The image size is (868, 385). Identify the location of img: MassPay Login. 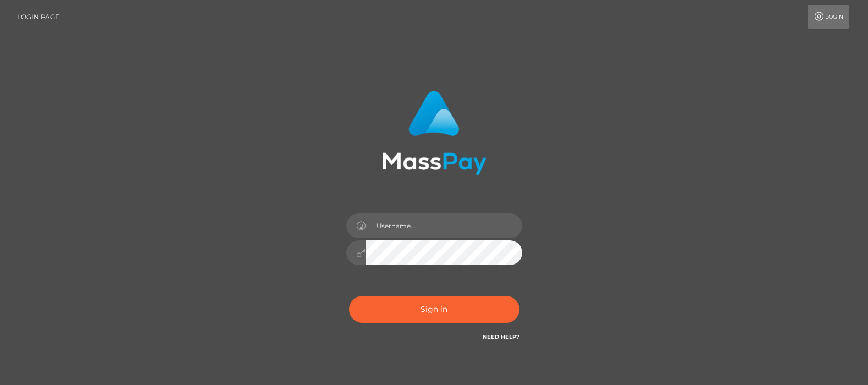
(434, 132).